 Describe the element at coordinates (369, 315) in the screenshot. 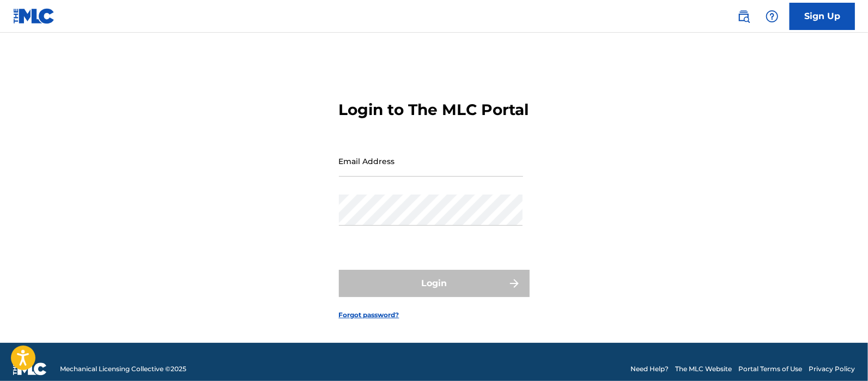

I see `a: Forgot password?` at that location.